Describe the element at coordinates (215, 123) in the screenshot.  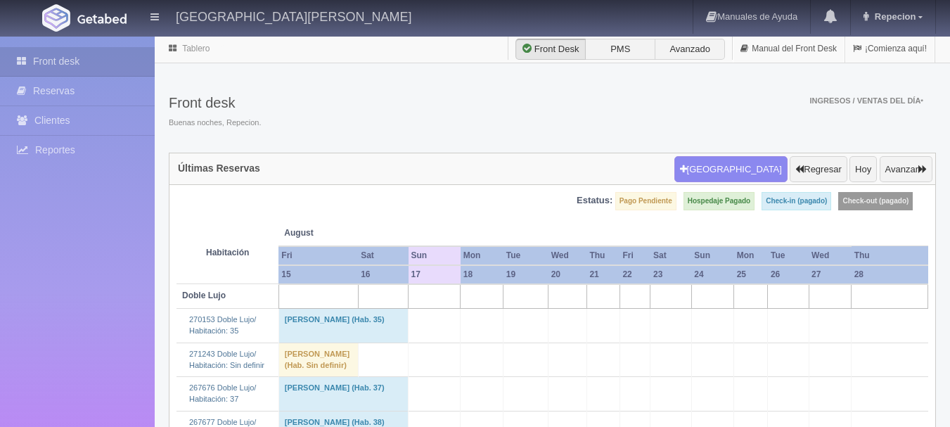
I see `span: Buenas noches, Repecion.` at that location.